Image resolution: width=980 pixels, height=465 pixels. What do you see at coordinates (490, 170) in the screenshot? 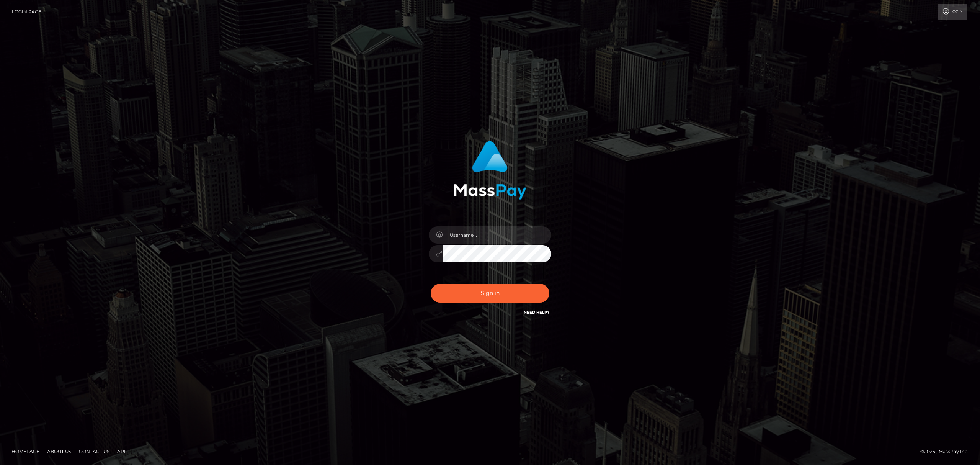
I see `img: MassPay Login` at bounding box center [490, 170].